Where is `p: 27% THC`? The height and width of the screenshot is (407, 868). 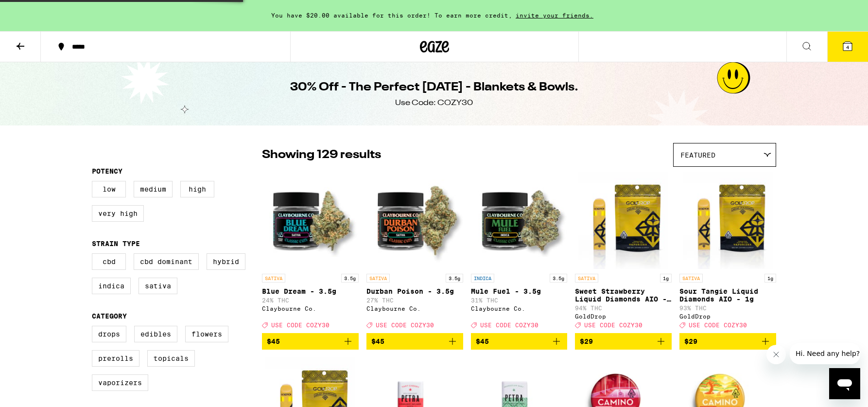
p: 27% THC is located at coordinates (415, 300).